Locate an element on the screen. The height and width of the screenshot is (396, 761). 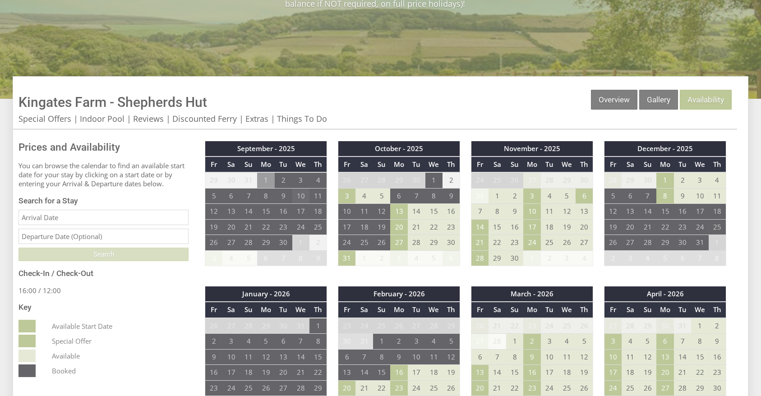
input: Arrival Date is located at coordinates (103, 217).